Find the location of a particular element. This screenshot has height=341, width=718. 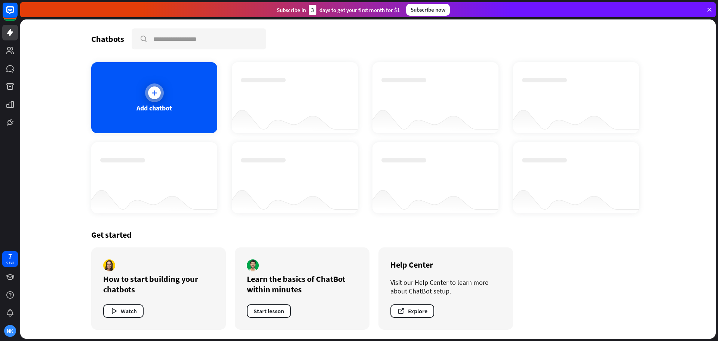

div: Learn the basics of ChatBot within minutes is located at coordinates (302, 284).